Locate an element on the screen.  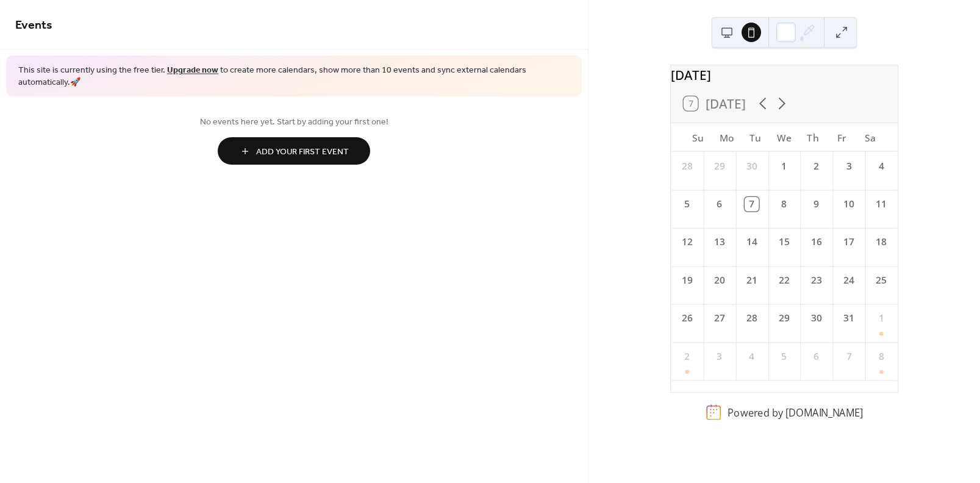
span: Add Your First Event is located at coordinates (302, 152).